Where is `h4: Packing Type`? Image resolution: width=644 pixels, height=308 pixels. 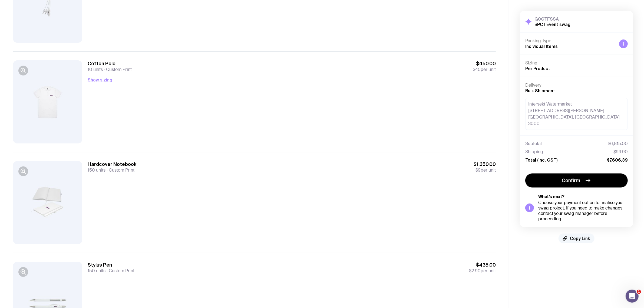 h4: Packing Type is located at coordinates (570, 41).